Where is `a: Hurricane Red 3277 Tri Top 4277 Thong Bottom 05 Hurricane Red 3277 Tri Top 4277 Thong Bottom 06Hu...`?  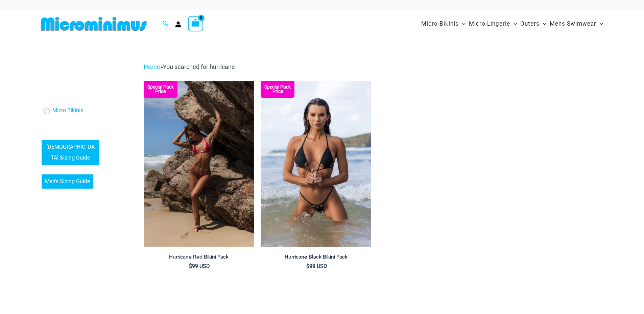 a: Hurricane Red 3277 Tri Top 4277 Thong Bottom 05 Hurricane Red 3277 Tri Top 4277 Thong Bottom 06Hu... is located at coordinates (199, 164).